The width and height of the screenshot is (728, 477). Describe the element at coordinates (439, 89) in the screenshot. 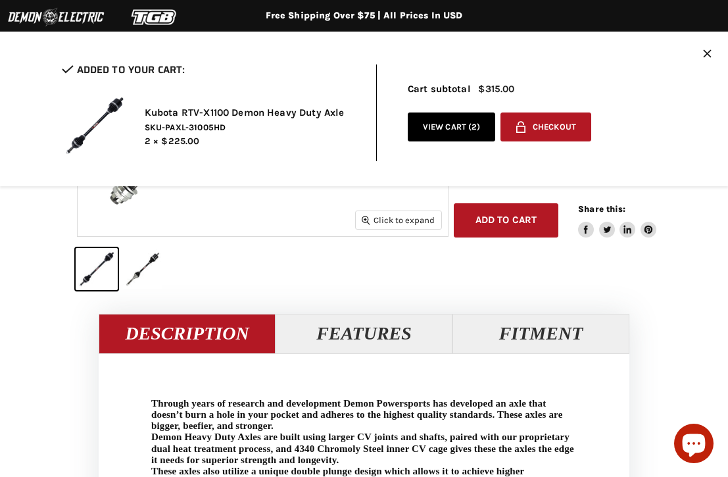

I see `span: Cart subtotal` at that location.